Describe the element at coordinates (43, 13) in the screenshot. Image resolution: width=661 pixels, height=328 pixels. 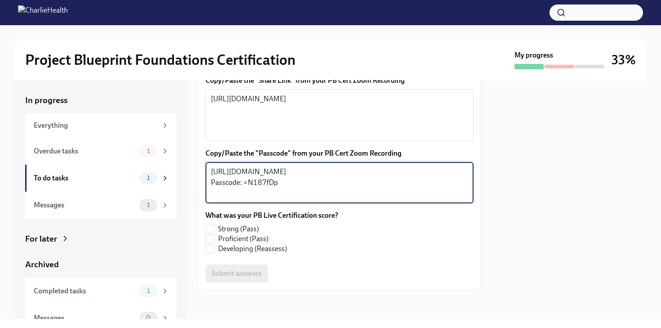
I see `img: CharlieHealth` at that location.